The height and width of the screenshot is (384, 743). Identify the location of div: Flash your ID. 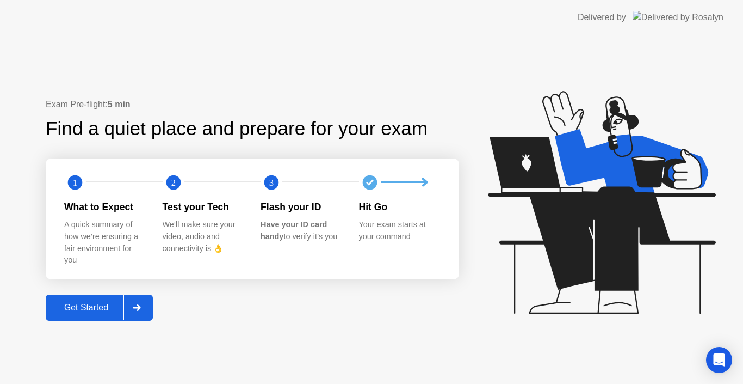
(301, 207).